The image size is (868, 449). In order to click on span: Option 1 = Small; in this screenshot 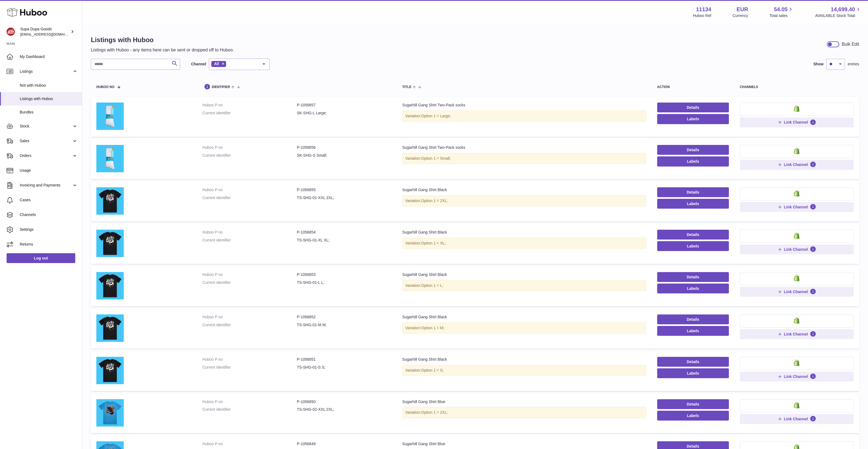, I will do `click(436, 159)`.